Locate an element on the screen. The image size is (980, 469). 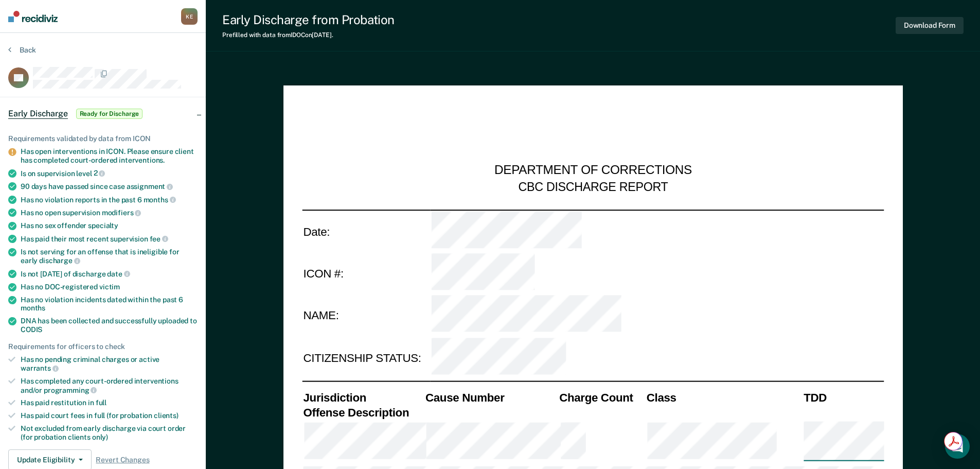
button: Download Form is located at coordinates (930, 25).